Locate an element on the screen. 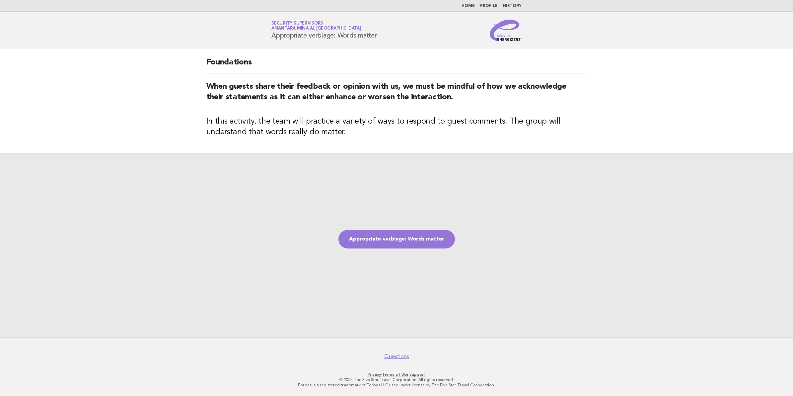  a: Questions is located at coordinates (397, 356).